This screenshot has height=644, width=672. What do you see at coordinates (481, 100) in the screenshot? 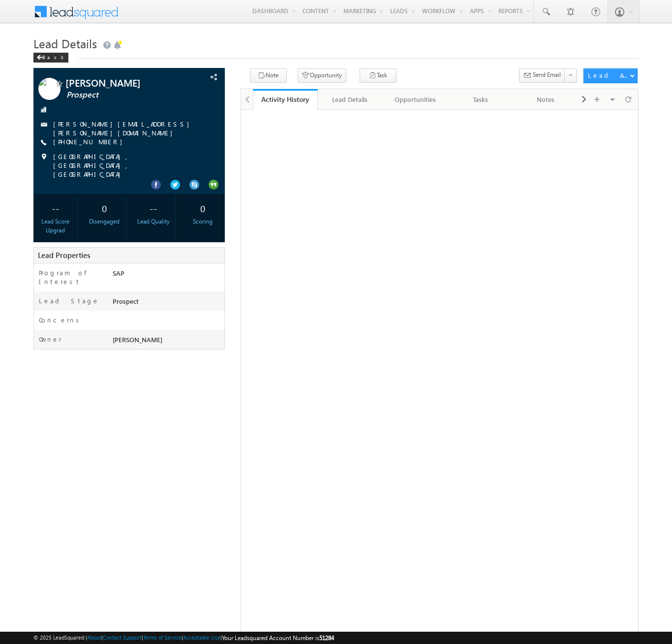
I see `a: Tasks` at bounding box center [481, 100].